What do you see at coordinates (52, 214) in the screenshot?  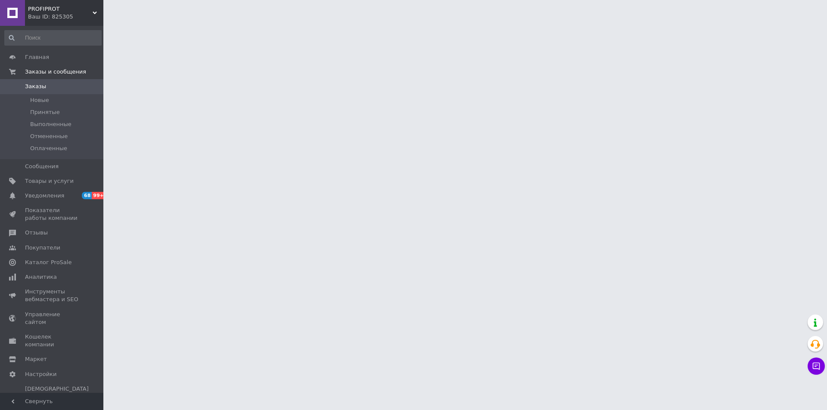 I see `span: Показатели работы компании` at bounding box center [52, 214].